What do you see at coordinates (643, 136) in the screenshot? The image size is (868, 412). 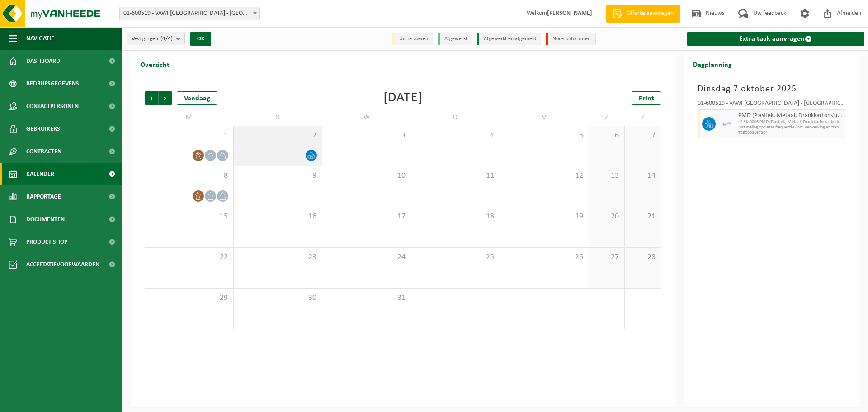 I see `span: 7` at bounding box center [643, 136].